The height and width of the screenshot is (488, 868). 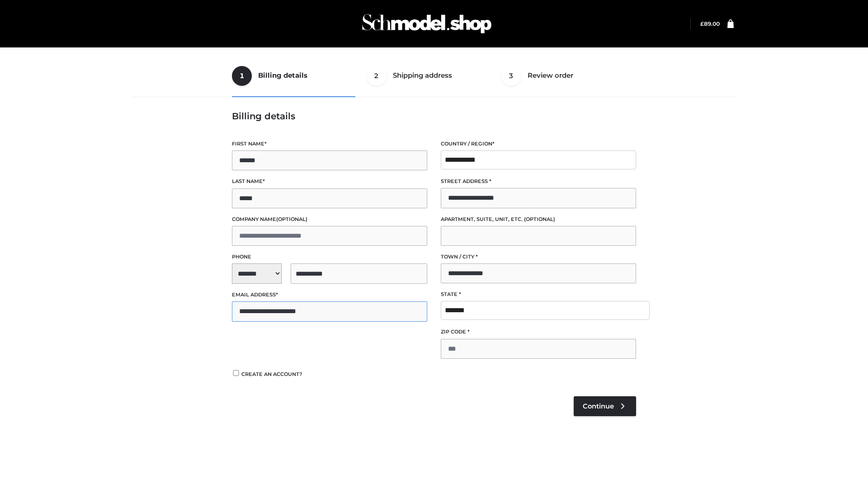 What do you see at coordinates (538, 332) in the screenshot?
I see `label: ZIP Code` at bounding box center [538, 332].